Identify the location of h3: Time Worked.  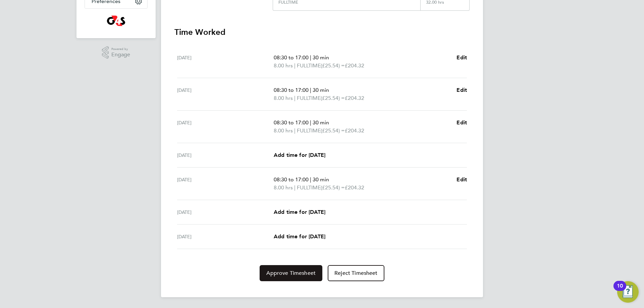
(322, 32).